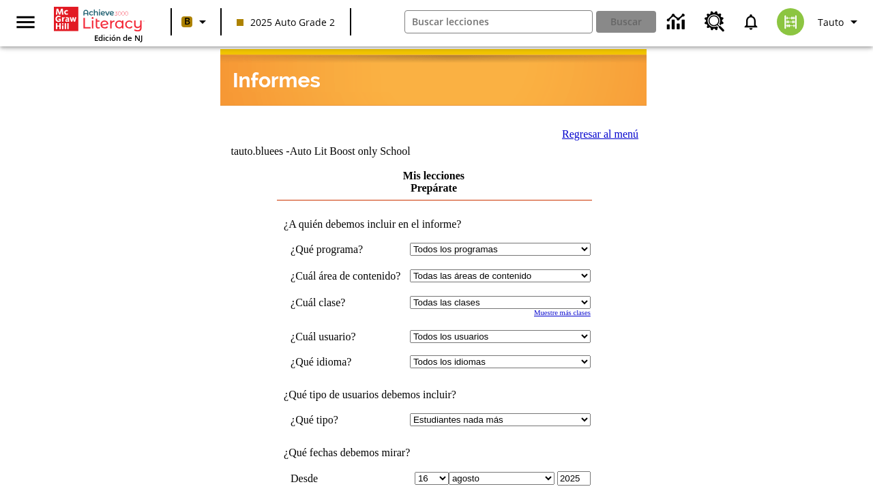  I want to click on span: Tauto, so click(831, 22).